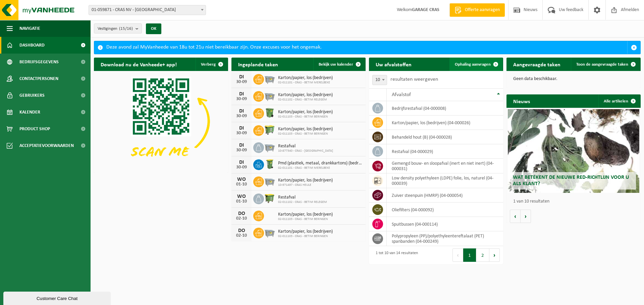 The height and width of the screenshot is (305, 644). Describe the element at coordinates (54, 8) in the screenshot. I see `div: Customer Care Chat` at that location.